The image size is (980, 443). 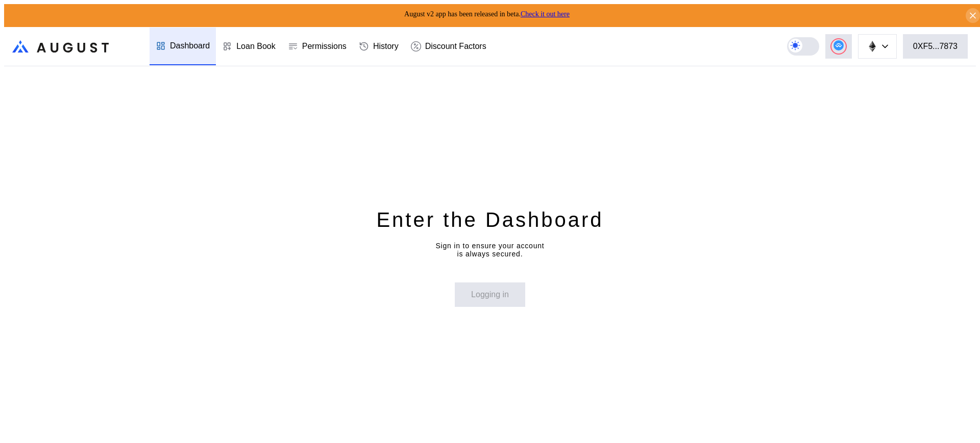 I want to click on div: Discount Factors, so click(x=456, y=47).